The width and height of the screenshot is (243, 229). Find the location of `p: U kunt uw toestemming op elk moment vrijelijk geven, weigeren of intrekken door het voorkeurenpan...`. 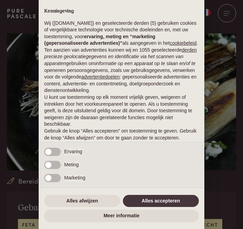

p: U kunt uw toestemming op elk moment vrijelijk geven, weigeren of intrekken door het voorkeurenpan... is located at coordinates (121, 111).